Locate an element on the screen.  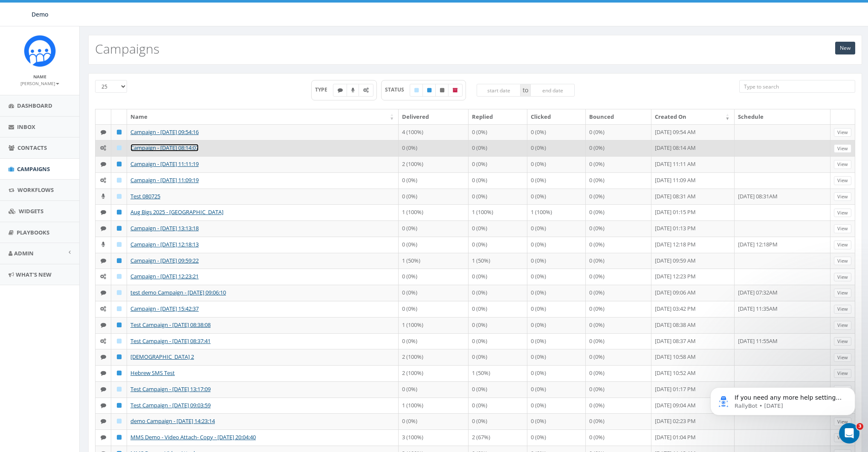
span: 3 is located at coordinates (860, 427).